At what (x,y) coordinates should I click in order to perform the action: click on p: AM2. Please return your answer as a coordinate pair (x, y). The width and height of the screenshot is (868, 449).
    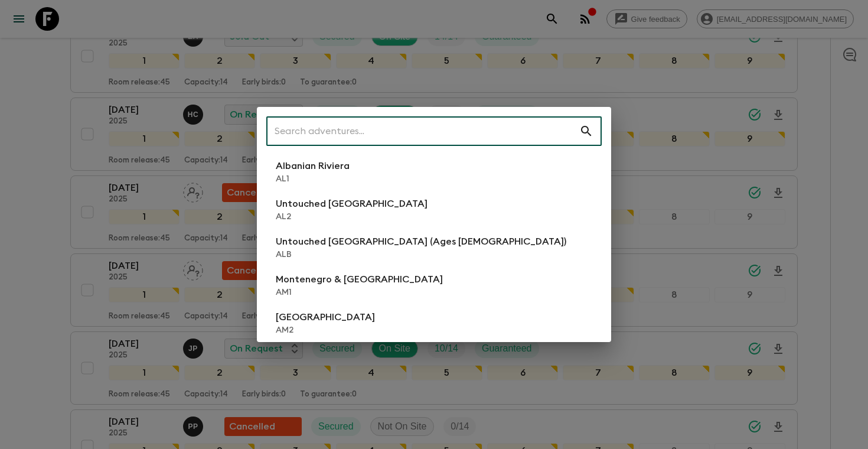
    Looking at the image, I should click on (325, 330).